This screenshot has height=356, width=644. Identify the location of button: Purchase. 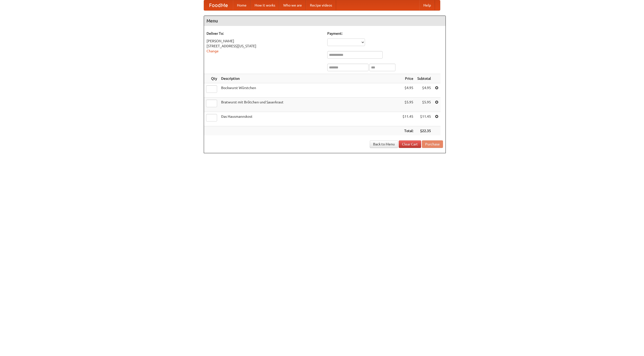
(432, 144).